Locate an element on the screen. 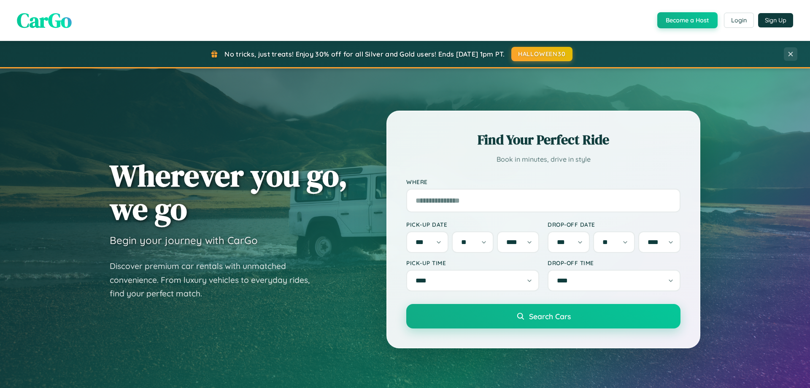 The width and height of the screenshot is (810, 388). button: HALLOWEEN30 is located at coordinates (542, 54).